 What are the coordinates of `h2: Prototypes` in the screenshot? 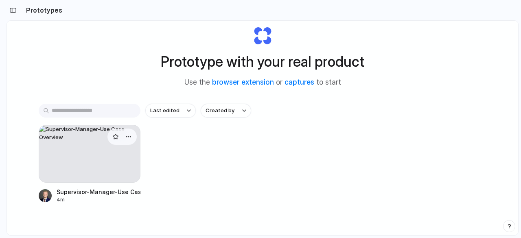 It's located at (42, 10).